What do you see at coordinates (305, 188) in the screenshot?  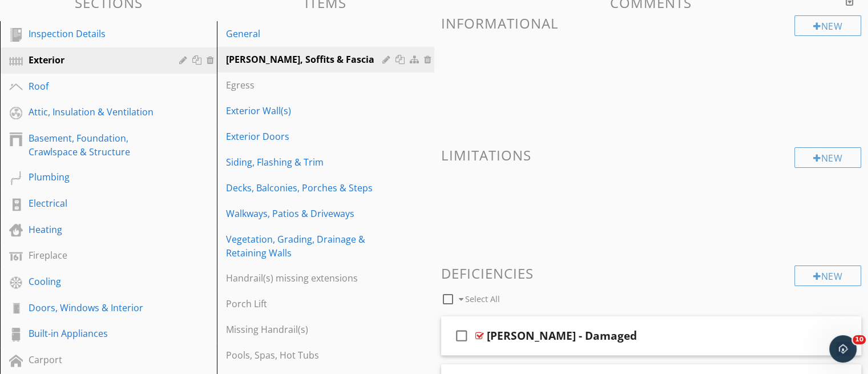 I see `div: Decks, Balconies, Porches & Steps` at bounding box center [305, 188].